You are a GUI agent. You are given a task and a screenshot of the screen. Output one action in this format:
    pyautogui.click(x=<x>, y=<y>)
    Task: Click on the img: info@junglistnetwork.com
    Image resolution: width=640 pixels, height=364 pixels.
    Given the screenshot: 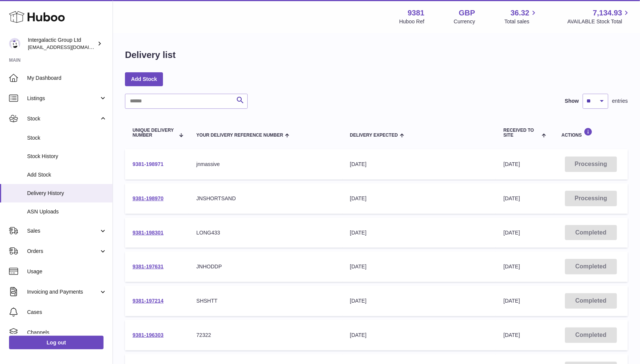 What is the action you would take?
    pyautogui.click(x=15, y=44)
    